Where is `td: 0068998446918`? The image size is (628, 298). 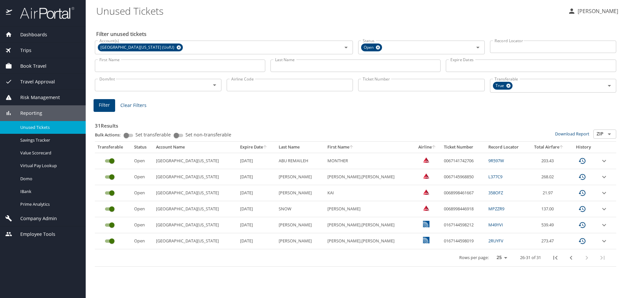 td: 0068998446918 is located at coordinates (463, 209).